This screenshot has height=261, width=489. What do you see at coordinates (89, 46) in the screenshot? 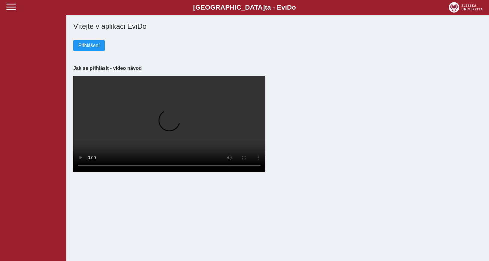
I see `button: Přihlášení` at bounding box center [89, 46].